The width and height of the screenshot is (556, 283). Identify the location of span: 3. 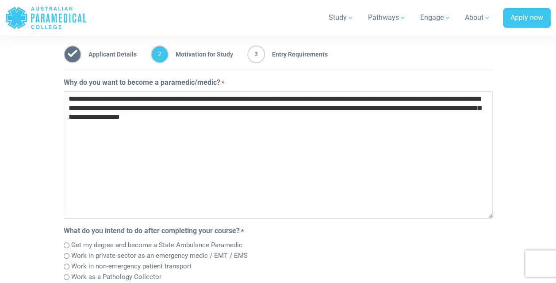
(256, 54).